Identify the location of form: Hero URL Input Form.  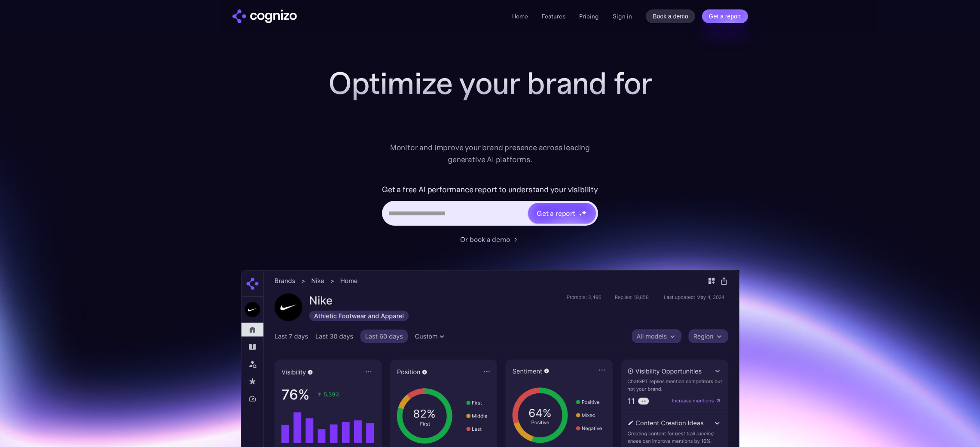
(490, 206).